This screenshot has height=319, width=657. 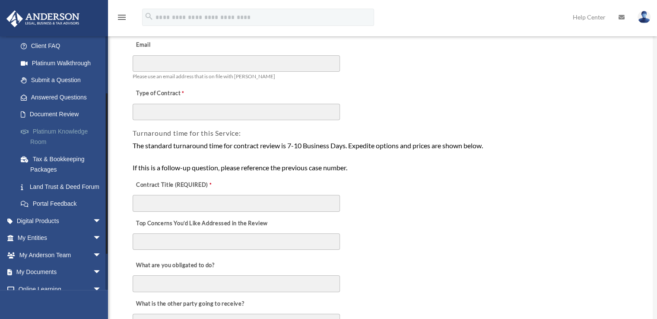 I want to click on a: Platinum Knowledge Room, so click(x=63, y=137).